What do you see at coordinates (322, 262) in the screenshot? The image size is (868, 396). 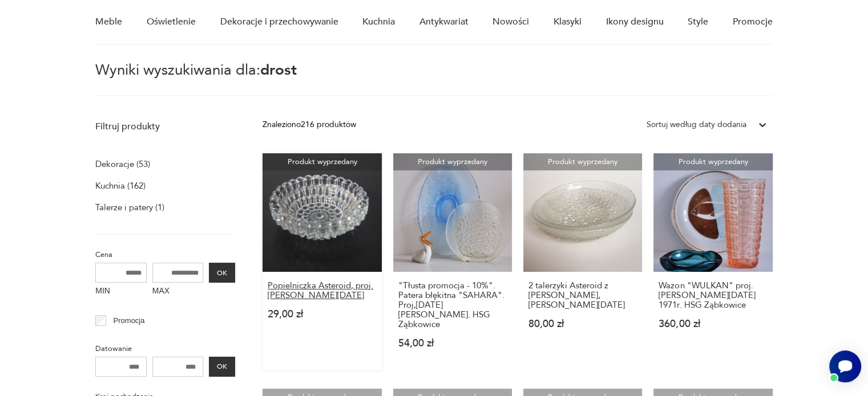 I see `a: Produkt wyprzedanyPopielniczka Asteroid, proj. Jan Sylwester DrostPopielniczka Asteroid, proj. [P...` at bounding box center [322, 262].